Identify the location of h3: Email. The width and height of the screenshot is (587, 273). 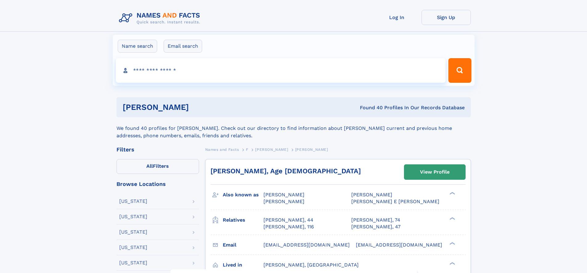
(243, 245).